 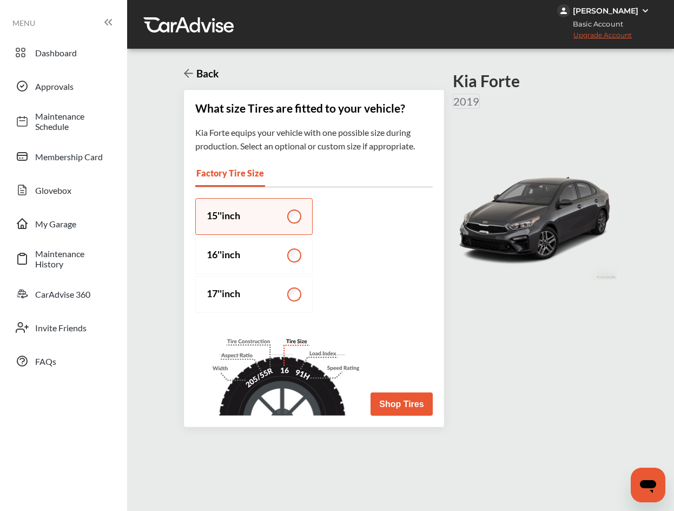 What do you see at coordinates (73, 259) in the screenshot?
I see `span: Maintenance History` at bounding box center [73, 259].